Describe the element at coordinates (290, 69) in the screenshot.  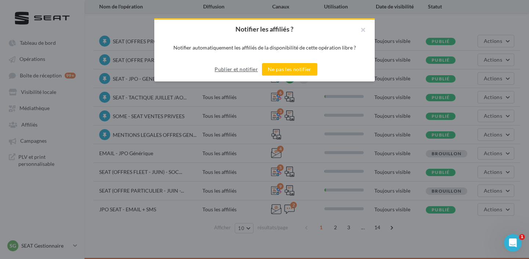
I see `button: Ne pas les notifier` at that location.